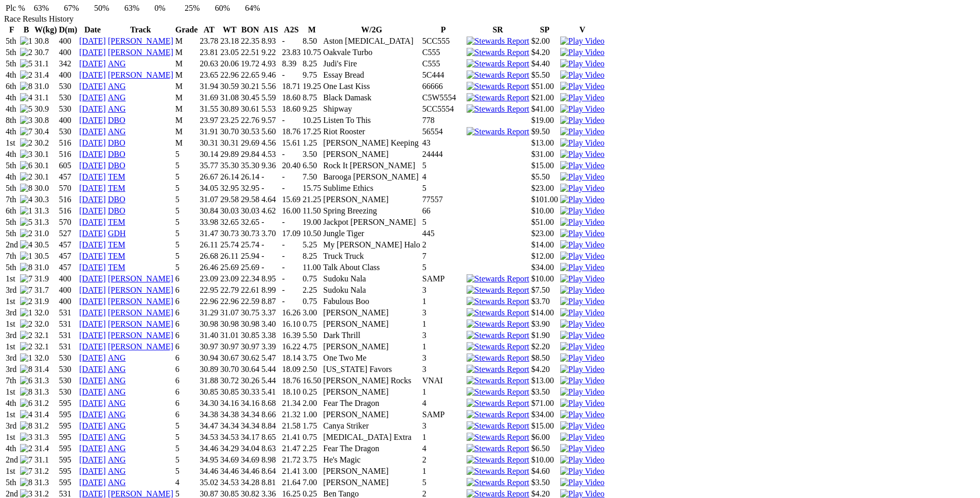 The width and height of the screenshot is (980, 498). What do you see at coordinates (12, 30) in the screenshot?
I see `th: F` at bounding box center [12, 30].